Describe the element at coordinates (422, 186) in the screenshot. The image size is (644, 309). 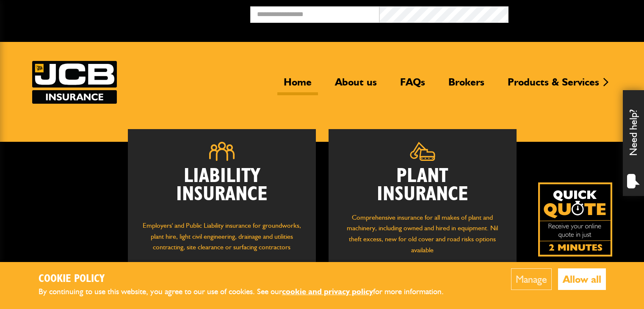
I see `h2: Plant Insurance` at that location.